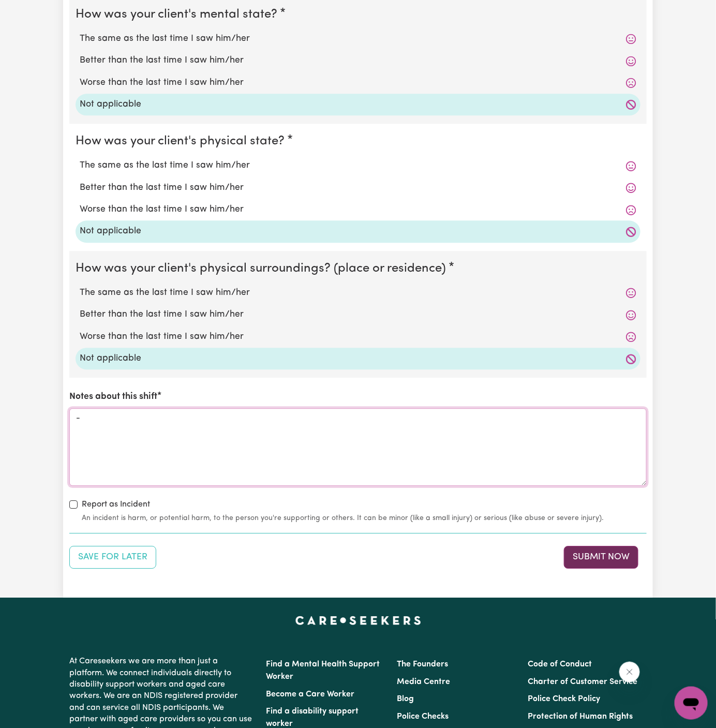  I want to click on legend: How was your client's physical state?, so click(182, 142).